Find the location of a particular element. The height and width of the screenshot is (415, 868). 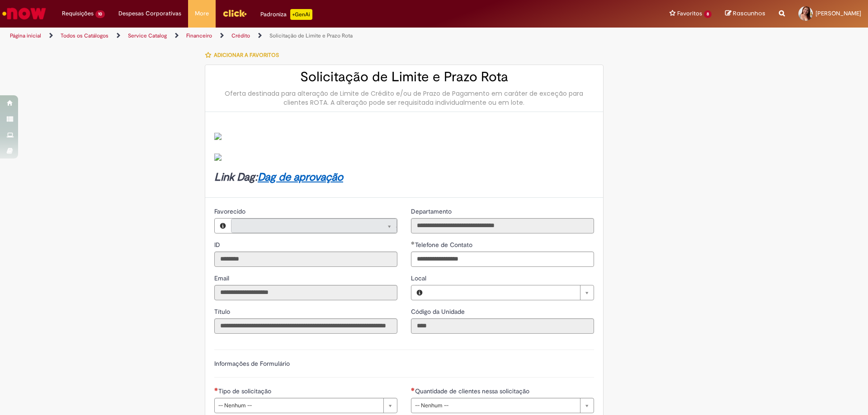

span: Adicionar a Favoritos is located at coordinates (246, 55).